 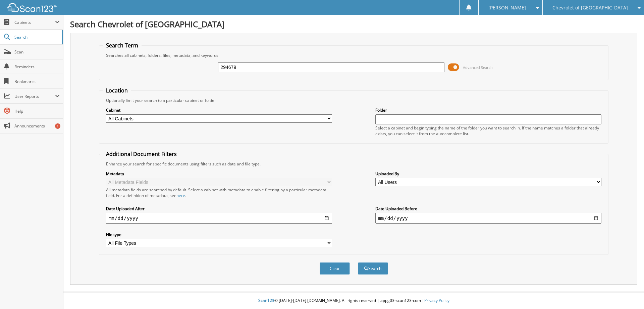 I want to click on label: Date Uploaded After, so click(x=219, y=209).